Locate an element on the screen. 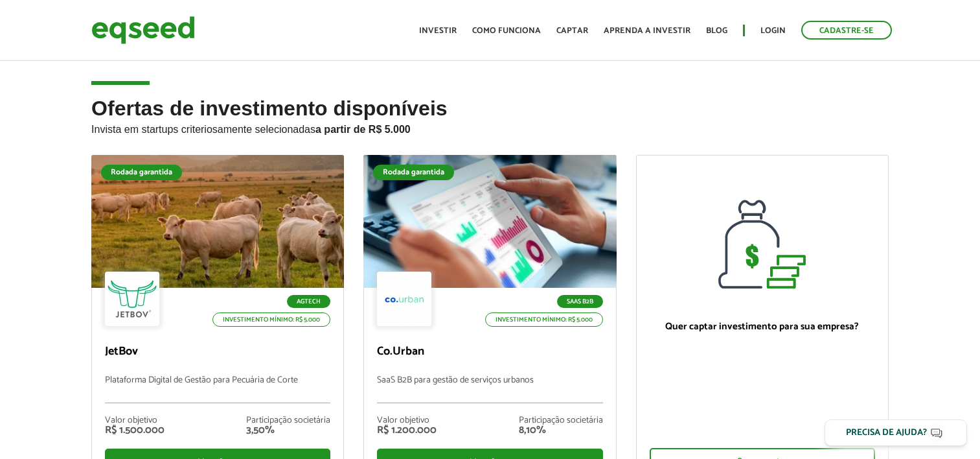 The width and height of the screenshot is (980, 459). a: Blog is located at coordinates (716, 30).